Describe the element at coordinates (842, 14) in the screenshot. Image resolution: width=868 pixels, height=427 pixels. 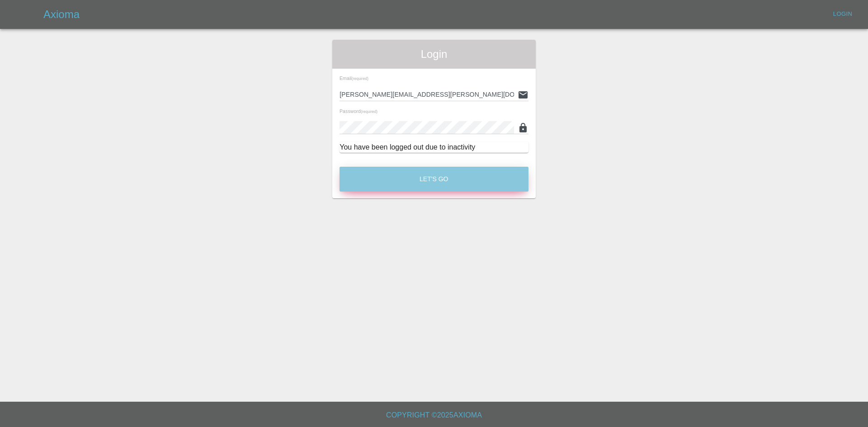
I see `a: Login` at that location.